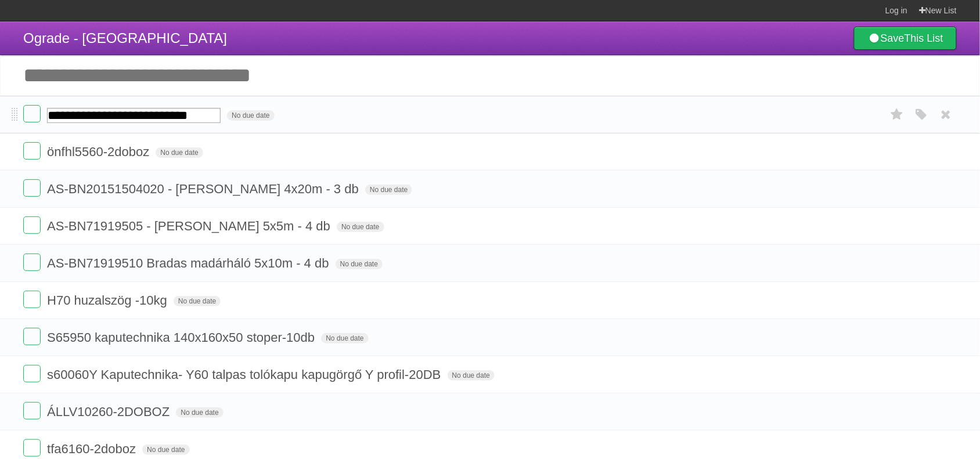 The width and height of the screenshot is (980, 459). I want to click on label: Star task, so click(897, 115).